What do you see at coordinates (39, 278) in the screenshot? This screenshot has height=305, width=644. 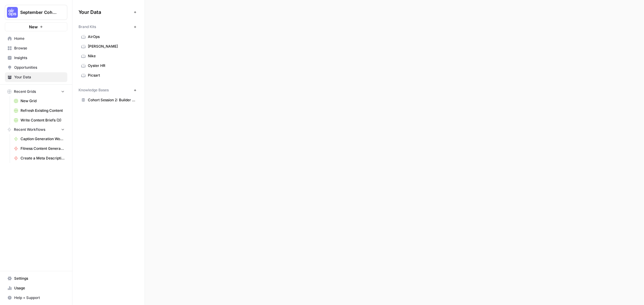 I see `span: Settings` at bounding box center [39, 278].